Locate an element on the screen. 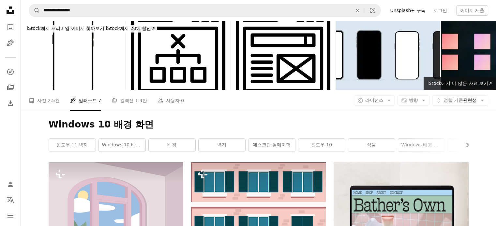  a: 사진 2.5천 is located at coordinates (44, 101).